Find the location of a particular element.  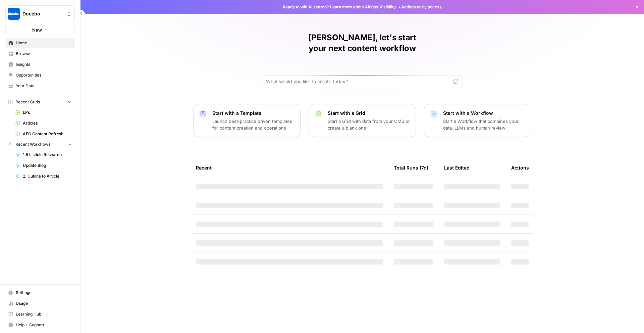

span: Settings is located at coordinates (44, 293).